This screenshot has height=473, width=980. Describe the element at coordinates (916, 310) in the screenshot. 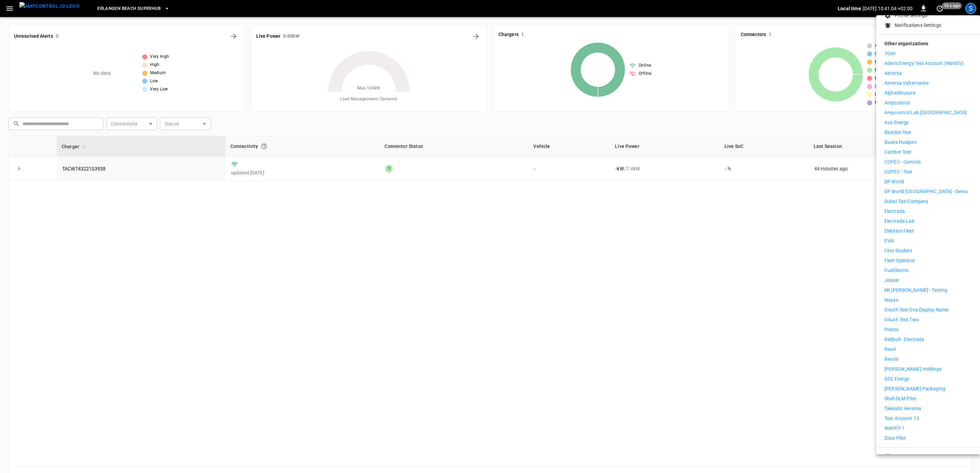

I see `p: OAuth Test One Display Name` at that location.